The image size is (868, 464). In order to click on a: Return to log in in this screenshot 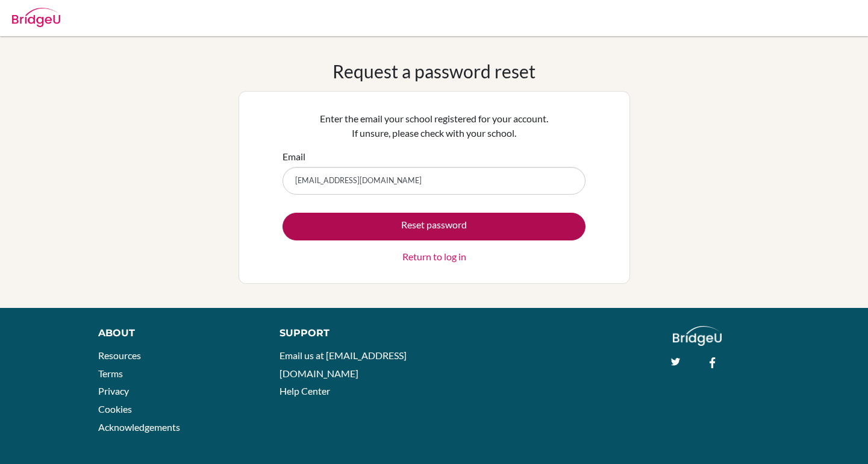, I will do `click(434, 256)`.